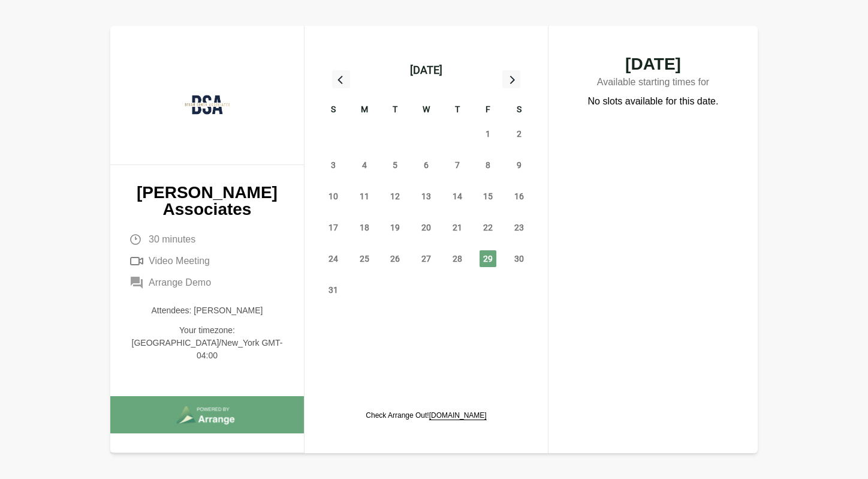 The image size is (868, 479). I want to click on span: Arrange Demo, so click(179, 282).